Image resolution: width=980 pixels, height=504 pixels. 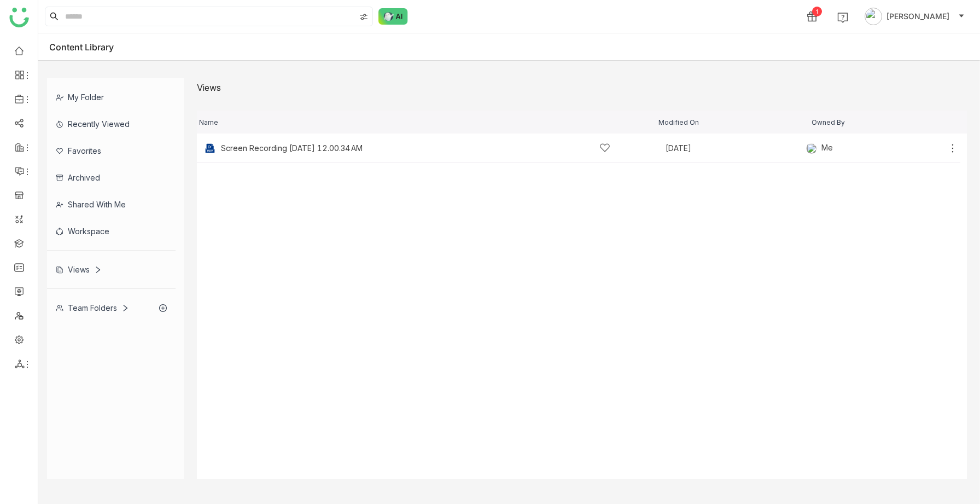 I want to click on span: Modified On, so click(x=679, y=122).